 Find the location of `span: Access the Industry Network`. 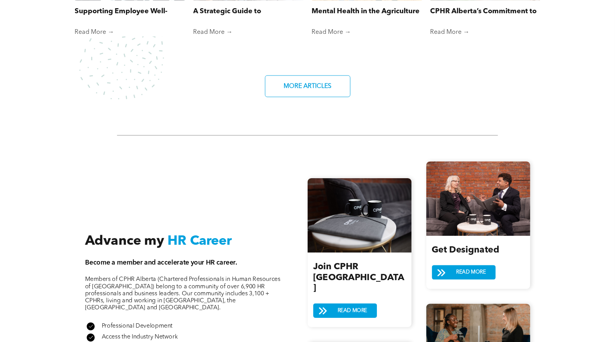

span: Access the Industry Network is located at coordinates (140, 337).